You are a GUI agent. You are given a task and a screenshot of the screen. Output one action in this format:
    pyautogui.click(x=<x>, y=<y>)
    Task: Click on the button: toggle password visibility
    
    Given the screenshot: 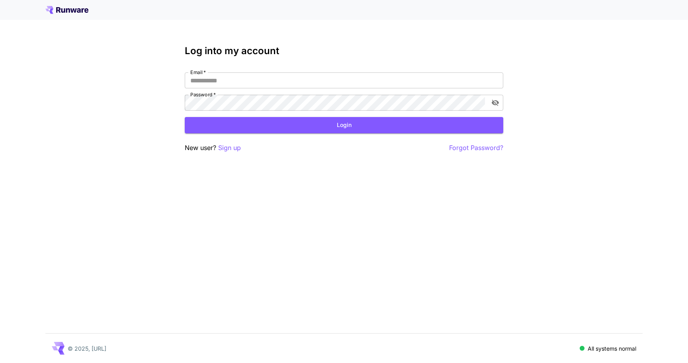 What is the action you would take?
    pyautogui.click(x=495, y=103)
    